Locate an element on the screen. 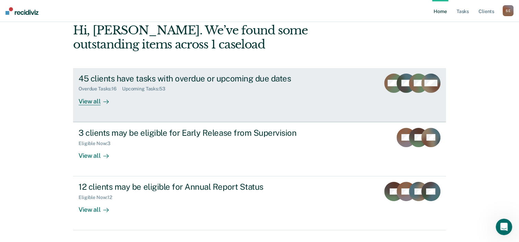 The height and width of the screenshot is (242, 519). div: Overdue Tasks : 16 is located at coordinates (100, 89).